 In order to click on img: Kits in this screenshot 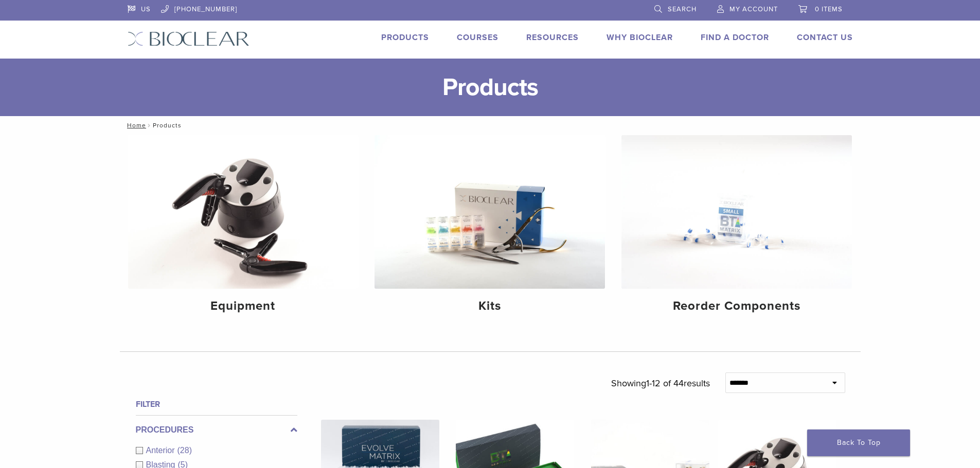, I will do `click(490, 212)`.